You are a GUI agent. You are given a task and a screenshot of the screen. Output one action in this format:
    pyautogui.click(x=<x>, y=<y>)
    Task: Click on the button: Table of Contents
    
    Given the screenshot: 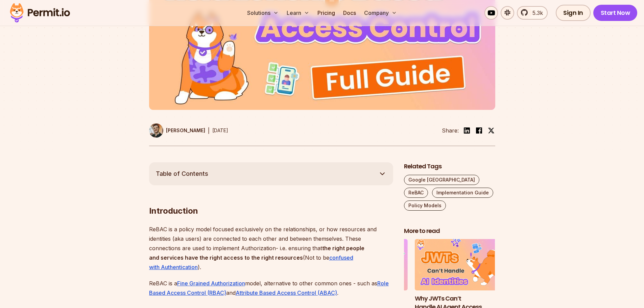 What is the action you would take?
    pyautogui.click(x=271, y=174)
    